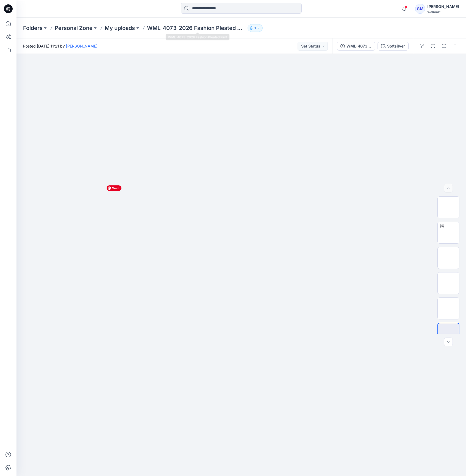 Image resolution: width=466 pixels, height=476 pixels. Describe the element at coordinates (433, 46) in the screenshot. I see `button: Details` at that location.